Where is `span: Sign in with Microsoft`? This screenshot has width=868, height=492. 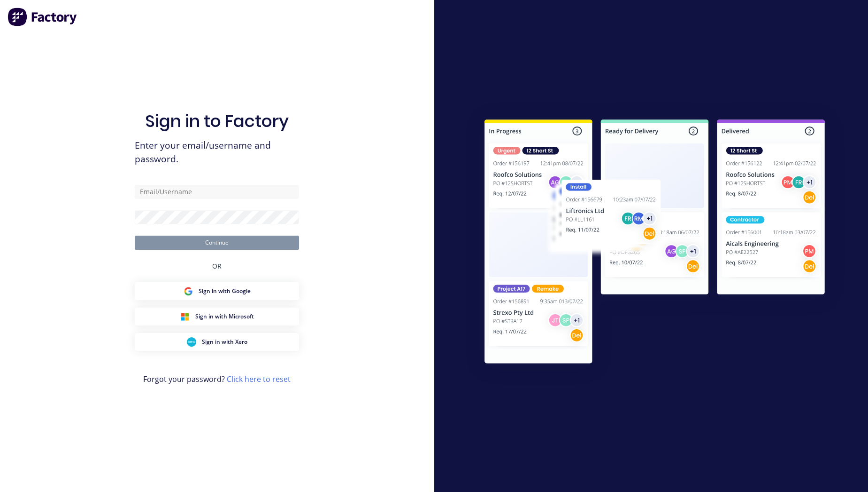
span: Sign in with Microsoft is located at coordinates (224, 316).